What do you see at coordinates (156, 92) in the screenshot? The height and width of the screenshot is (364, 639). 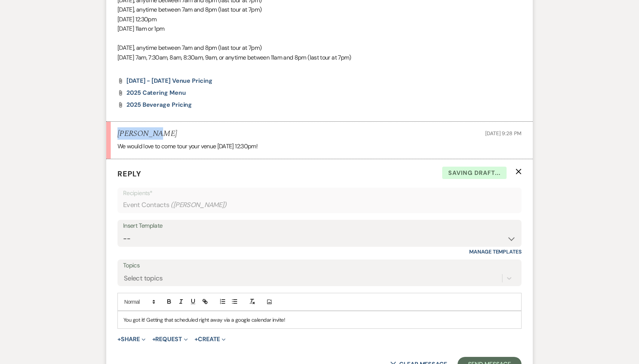 I see `span: 2025 Catering Menu` at bounding box center [156, 92].